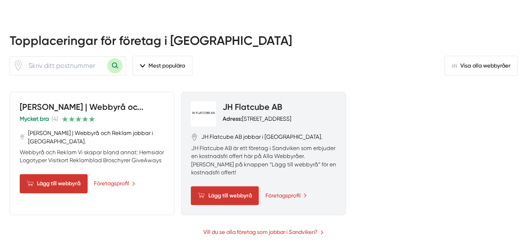 The image size is (527, 249). What do you see at coordinates (203, 114) in the screenshot?
I see `img: JH Flatcube AB logotyp` at bounding box center [203, 114].